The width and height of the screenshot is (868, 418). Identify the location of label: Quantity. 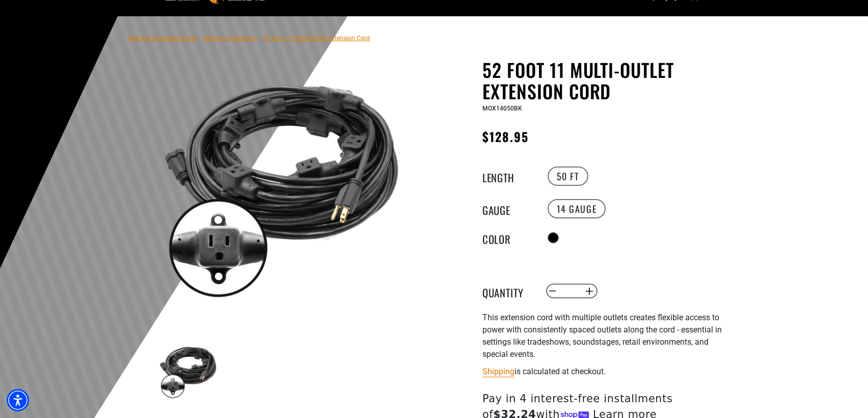
(508, 292).